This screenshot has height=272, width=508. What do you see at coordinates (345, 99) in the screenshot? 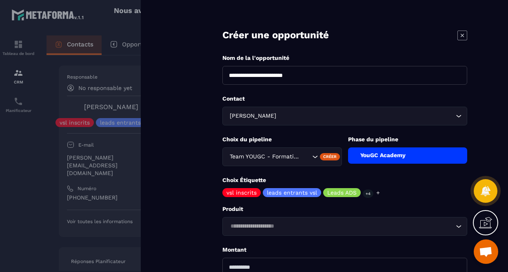
I see `p: Contact` at bounding box center [345, 99].